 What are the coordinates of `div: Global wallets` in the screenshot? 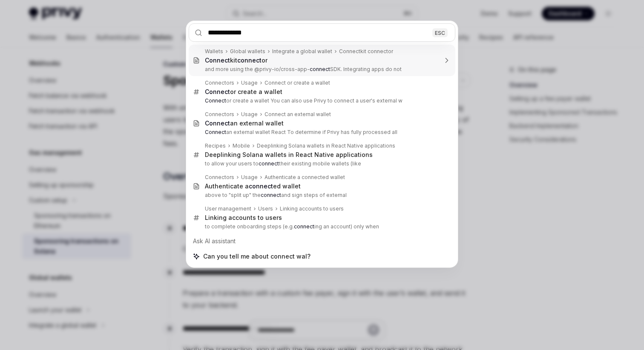 It's located at (247, 52).